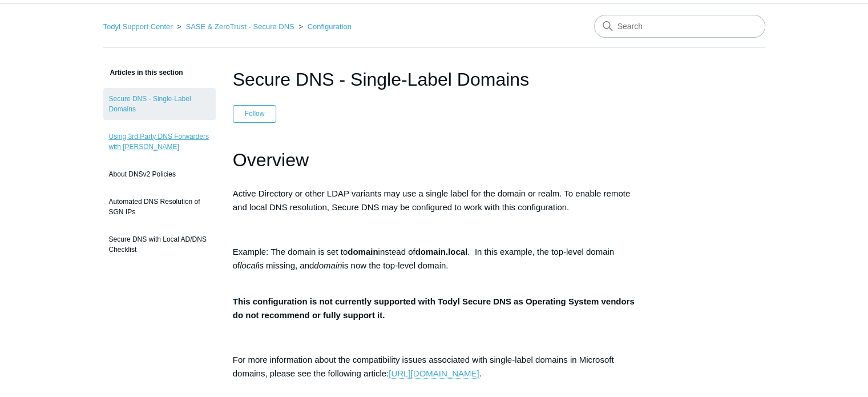 Image resolution: width=868 pixels, height=397 pixels. I want to click on strong: domain.local, so click(442, 252).